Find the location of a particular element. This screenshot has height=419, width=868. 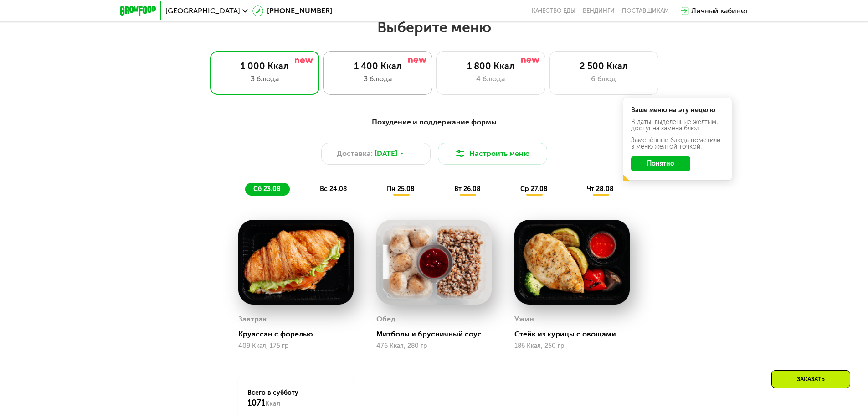

div: Митболы и брусничный соус is located at coordinates (438, 334).